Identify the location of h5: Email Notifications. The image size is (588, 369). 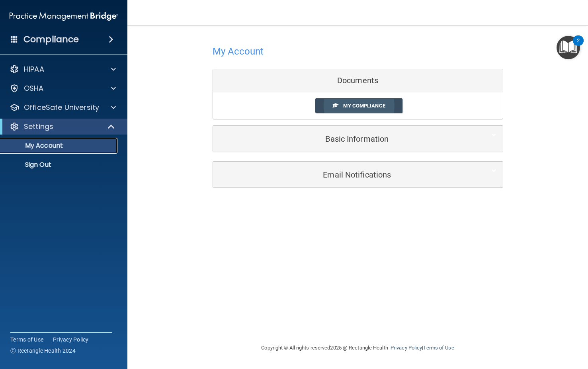
(346, 175).